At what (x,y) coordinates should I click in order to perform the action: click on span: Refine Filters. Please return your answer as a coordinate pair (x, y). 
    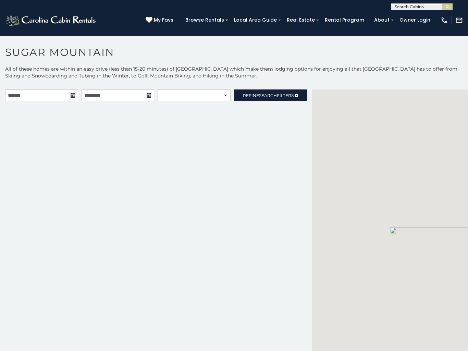
    Looking at the image, I should click on (268, 95).